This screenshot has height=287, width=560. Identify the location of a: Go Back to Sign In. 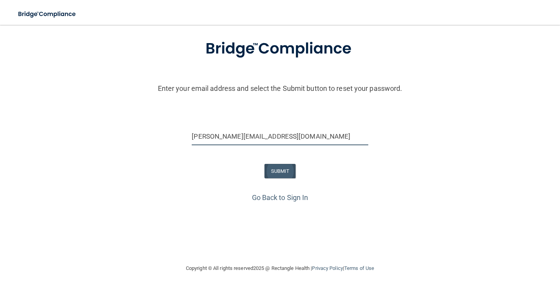
(280, 197).